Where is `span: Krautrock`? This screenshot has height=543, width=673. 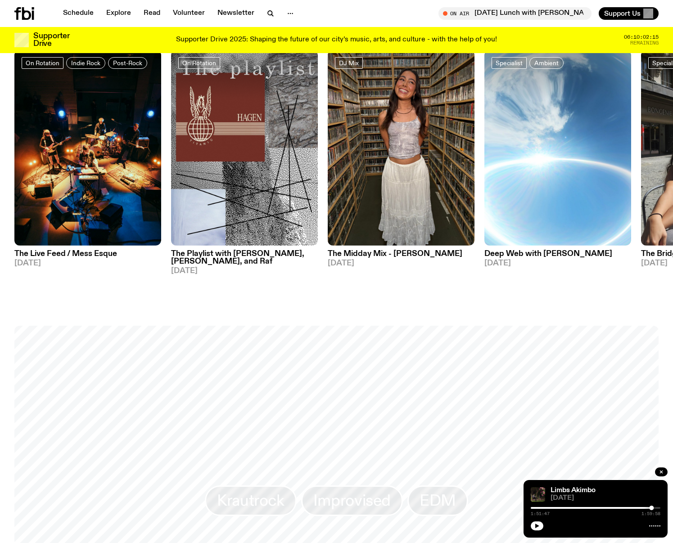
span: Krautrock is located at coordinates (251, 501).